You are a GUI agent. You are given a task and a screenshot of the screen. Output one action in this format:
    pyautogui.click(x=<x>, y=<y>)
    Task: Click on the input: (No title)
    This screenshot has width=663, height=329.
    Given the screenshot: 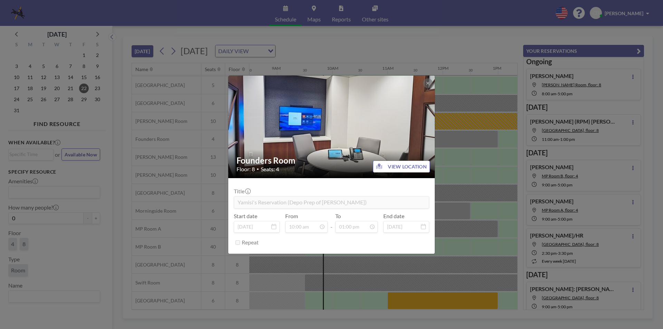 What is the action you would take?
    pyautogui.click(x=331, y=202)
    